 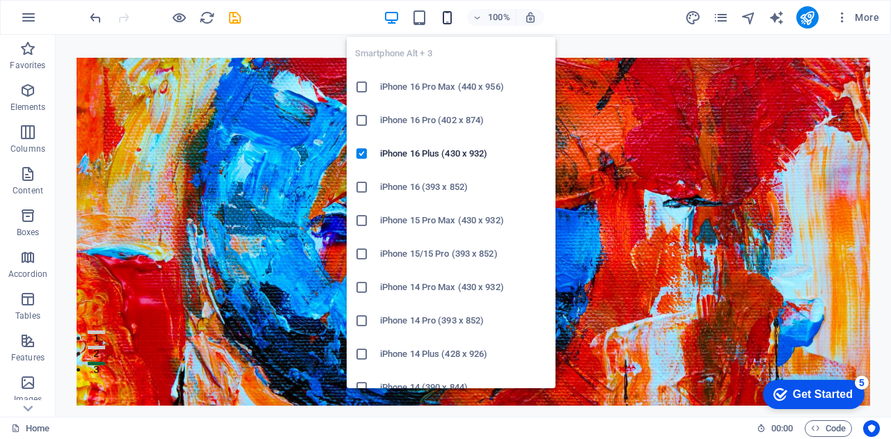 What do you see at coordinates (28, 232) in the screenshot?
I see `p: Boxes` at bounding box center [28, 232].